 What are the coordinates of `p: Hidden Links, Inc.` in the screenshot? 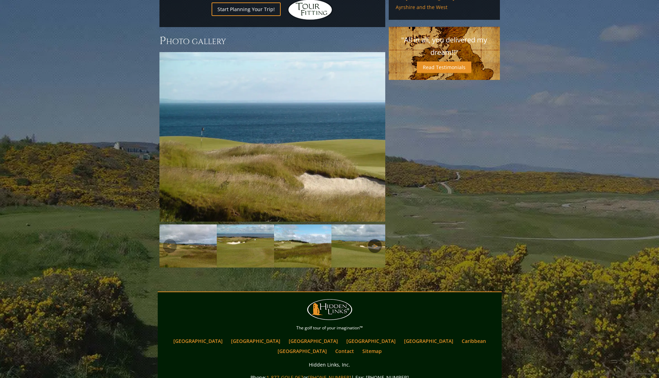 It's located at (330, 364).